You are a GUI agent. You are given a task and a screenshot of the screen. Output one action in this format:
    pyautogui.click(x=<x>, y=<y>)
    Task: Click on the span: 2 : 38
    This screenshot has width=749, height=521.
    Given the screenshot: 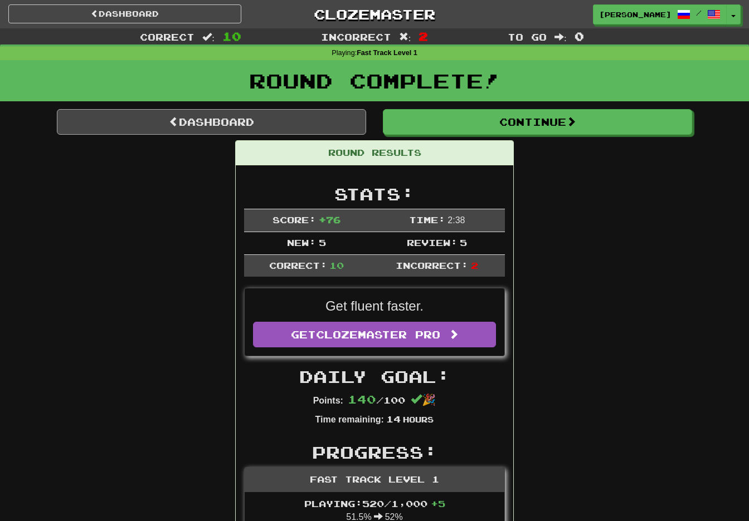 What is the action you would take?
    pyautogui.click(x=456, y=220)
    